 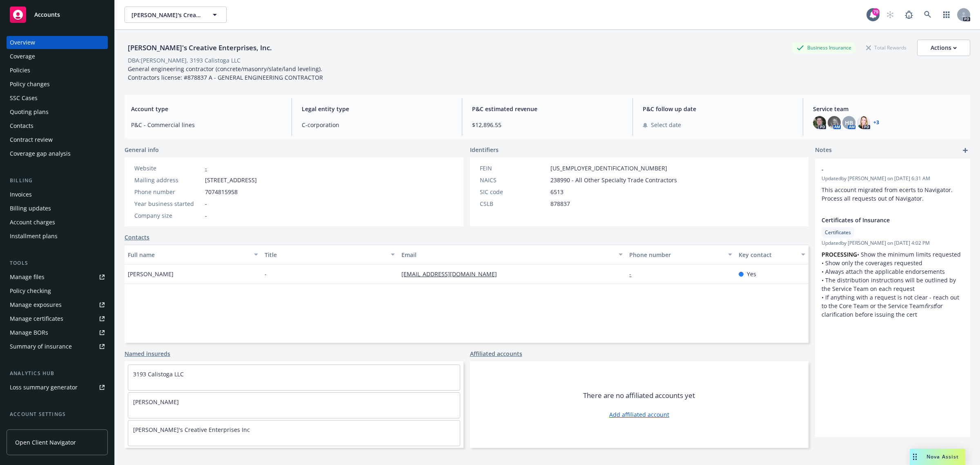 I want to click on a: +3, so click(x=876, y=123).